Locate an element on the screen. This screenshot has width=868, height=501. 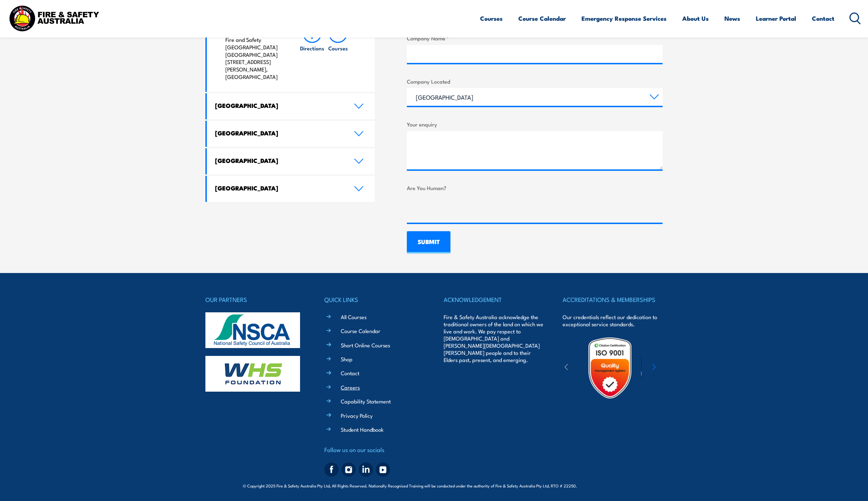
a: Privacy Policy is located at coordinates (356, 415).